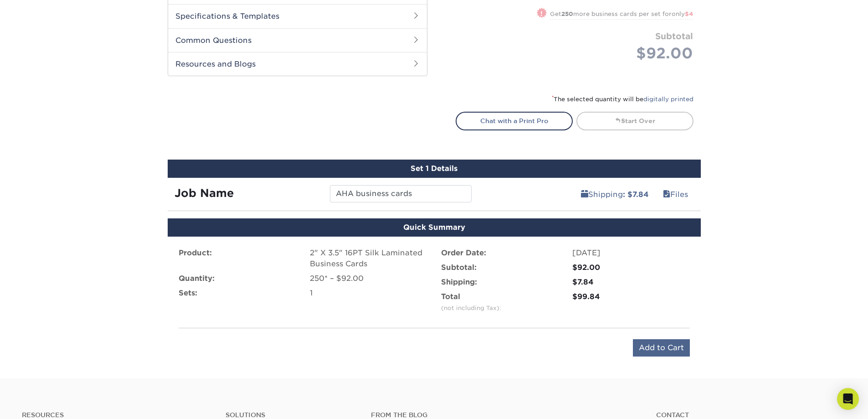  I want to click on div: $99.84, so click(631, 297).